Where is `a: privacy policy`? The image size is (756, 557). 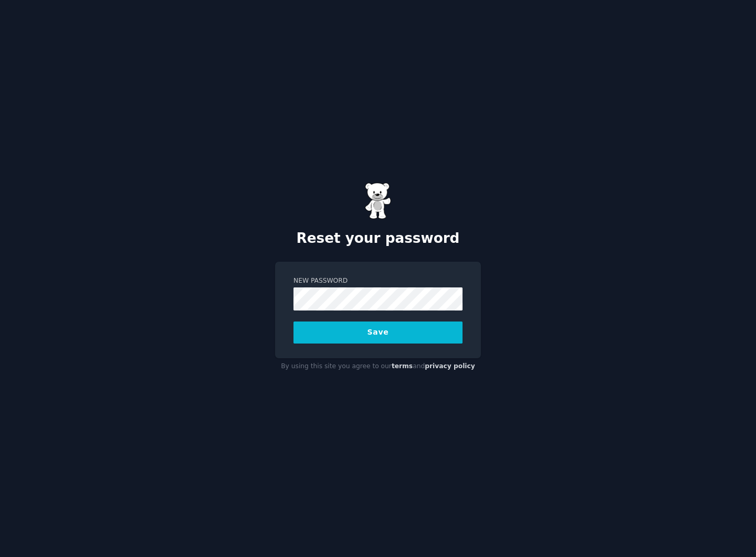 a: privacy policy is located at coordinates (450, 366).